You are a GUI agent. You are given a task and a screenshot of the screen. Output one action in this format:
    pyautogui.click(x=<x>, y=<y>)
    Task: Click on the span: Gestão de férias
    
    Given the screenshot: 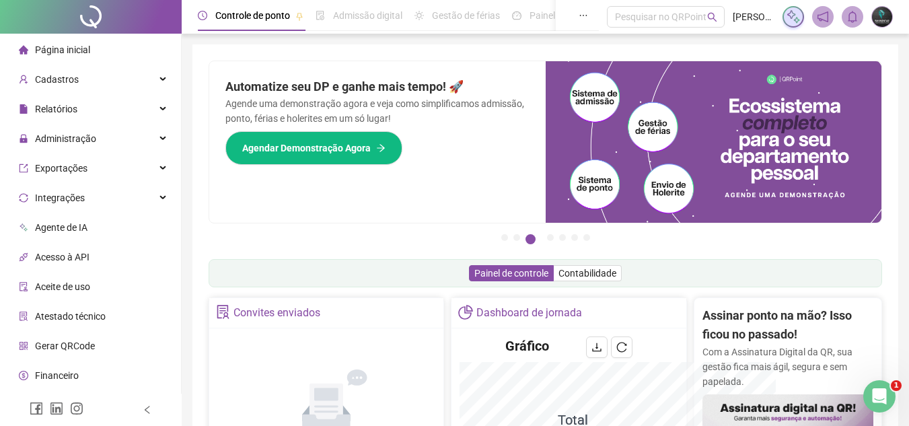 What is the action you would take?
    pyautogui.click(x=466, y=15)
    